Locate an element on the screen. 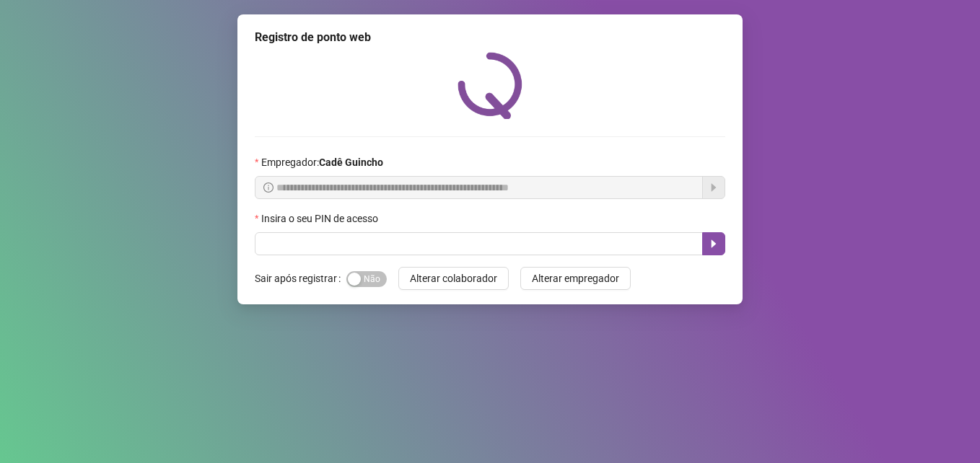  span: info-circle is located at coordinates (269, 187).